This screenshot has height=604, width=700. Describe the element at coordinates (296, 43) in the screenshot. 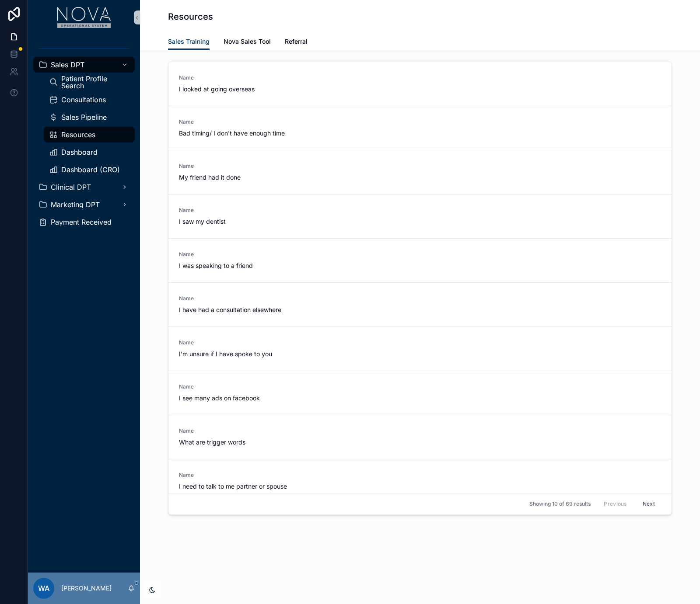

I see `a: Referral` at that location.